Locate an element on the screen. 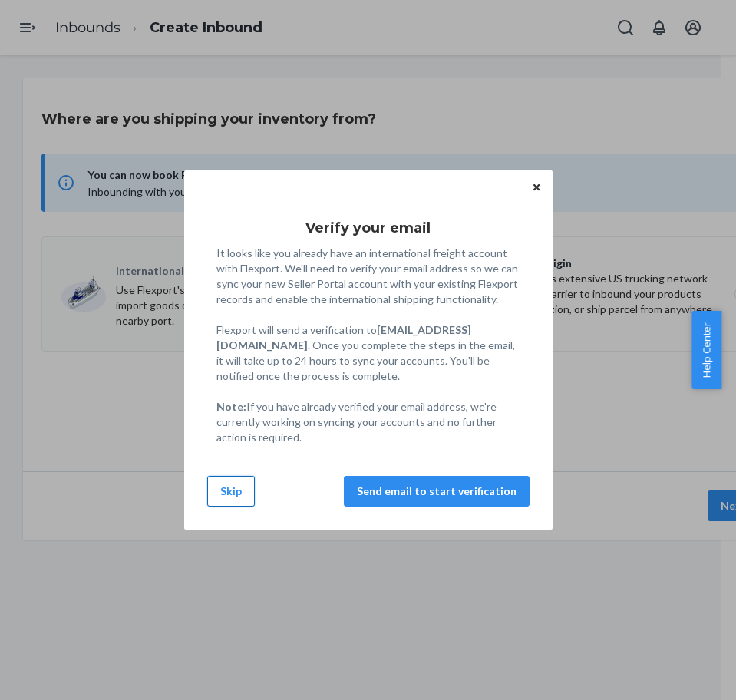  button: Send email to start verification is located at coordinates (437, 491).